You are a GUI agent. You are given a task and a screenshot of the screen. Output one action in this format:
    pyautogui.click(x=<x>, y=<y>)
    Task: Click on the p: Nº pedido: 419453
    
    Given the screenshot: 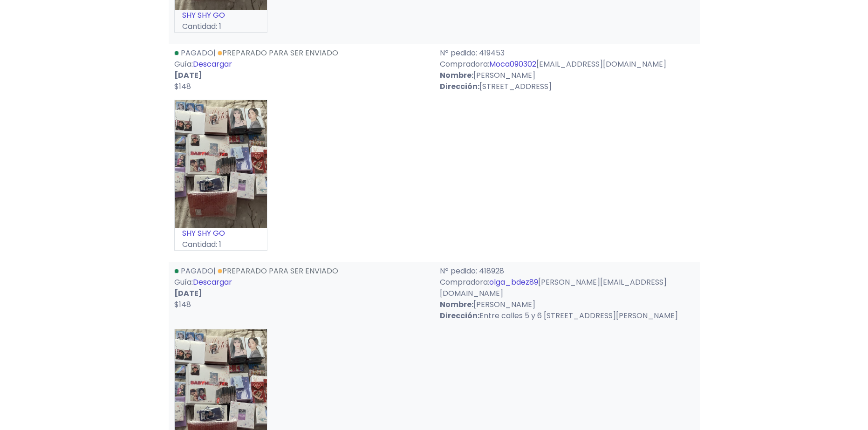 What is the action you would take?
    pyautogui.click(x=567, y=53)
    